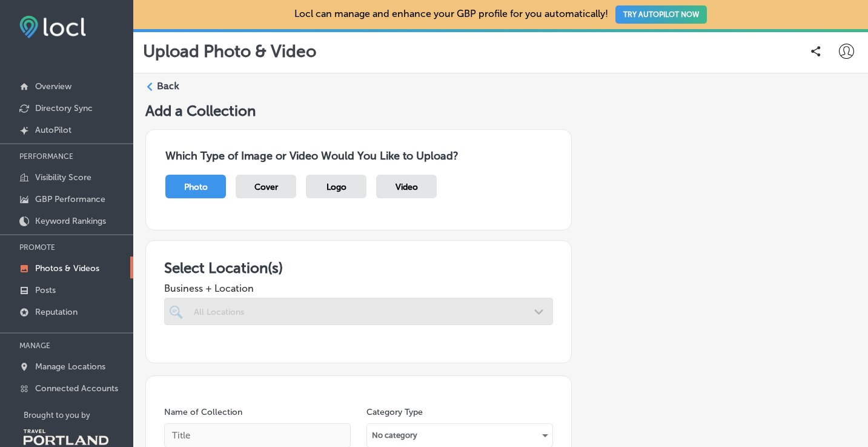 This screenshot has width=868, height=447. I want to click on p: Manage Locations, so click(70, 366).